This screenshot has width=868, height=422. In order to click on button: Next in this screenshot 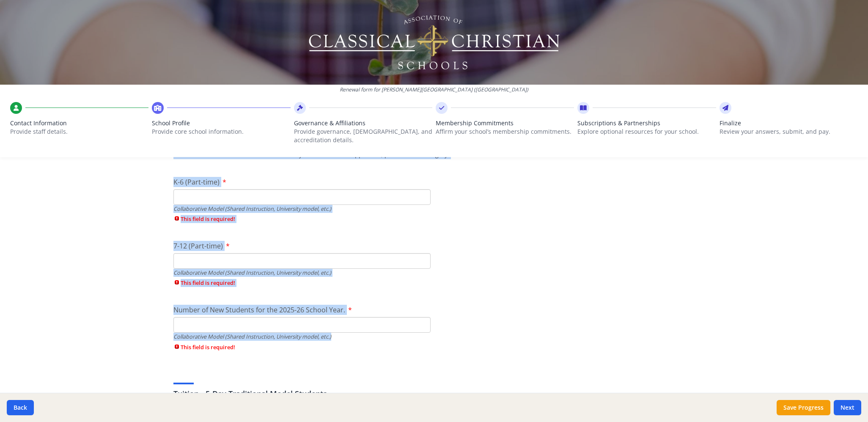, I will do `click(848, 408)`.